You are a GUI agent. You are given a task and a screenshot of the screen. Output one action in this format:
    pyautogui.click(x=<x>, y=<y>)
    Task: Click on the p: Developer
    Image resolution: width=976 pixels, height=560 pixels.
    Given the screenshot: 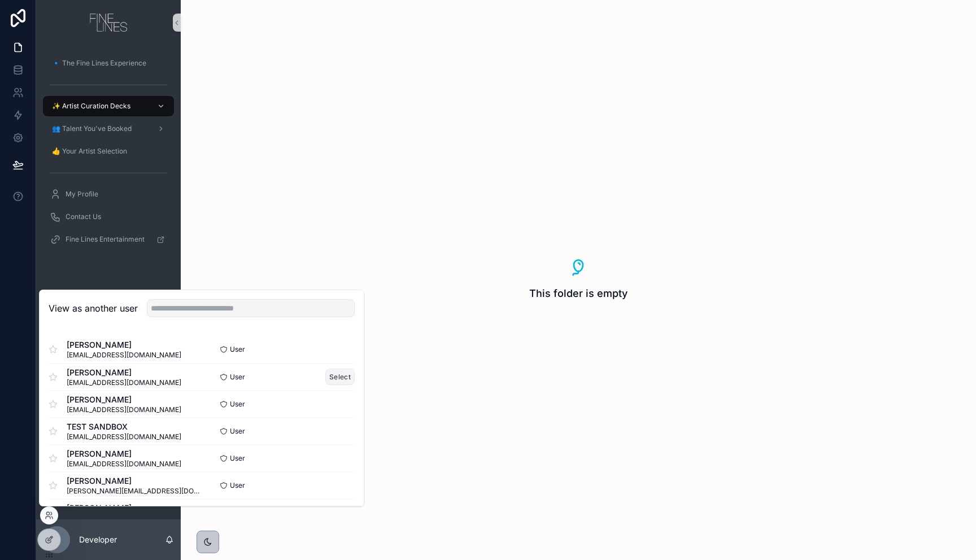 What is the action you would take?
    pyautogui.click(x=98, y=540)
    